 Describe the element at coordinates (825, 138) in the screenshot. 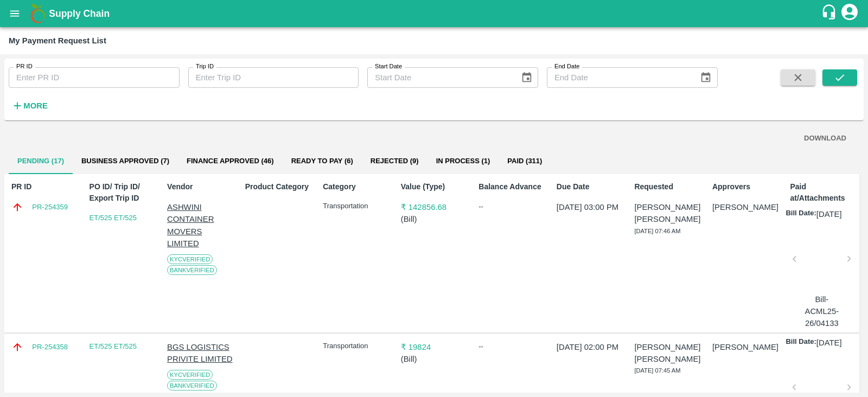

I see `button: DOWNLOAD` at that location.